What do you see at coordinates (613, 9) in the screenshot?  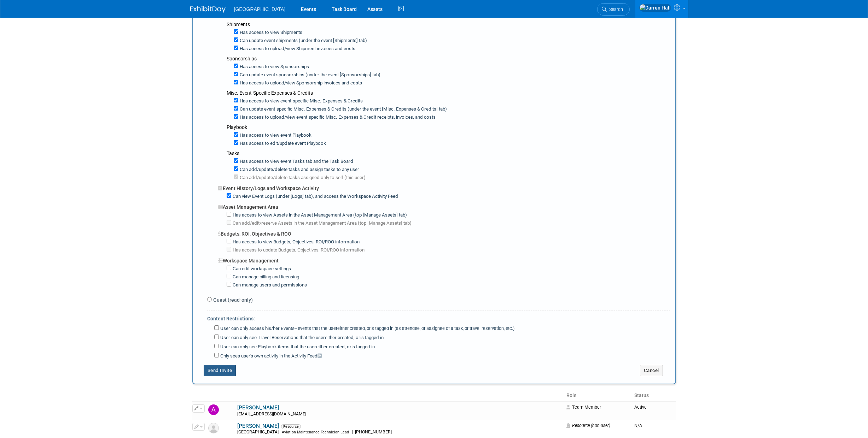 I see `a: Search` at bounding box center [613, 9].